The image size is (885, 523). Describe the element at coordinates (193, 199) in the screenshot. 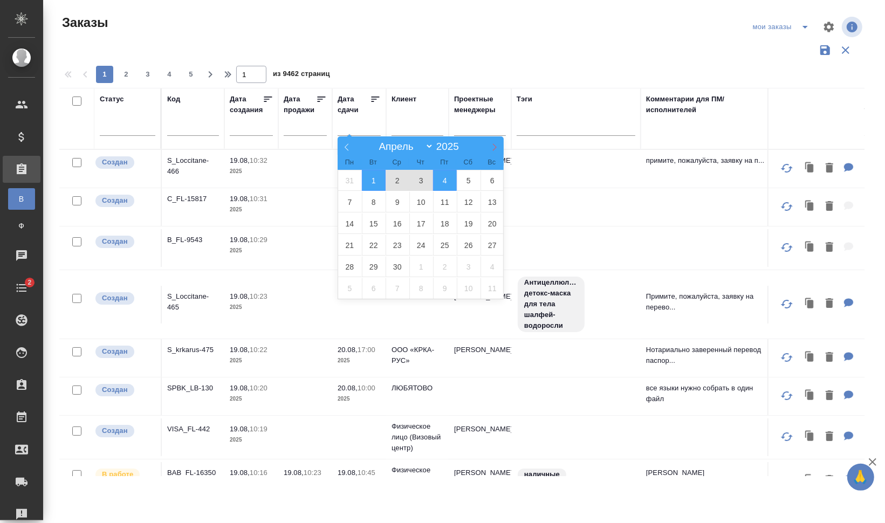

I see `p: C_FL-15817` at that location.